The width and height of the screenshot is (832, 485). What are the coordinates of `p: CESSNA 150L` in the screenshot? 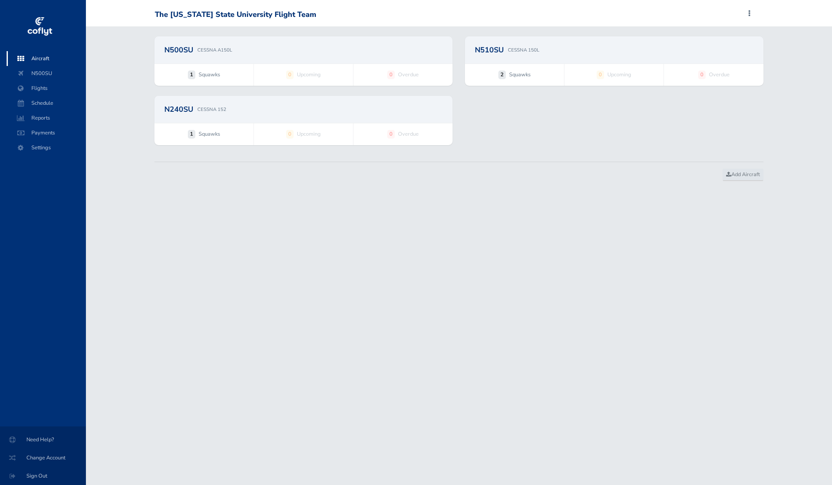 It's located at (523, 50).